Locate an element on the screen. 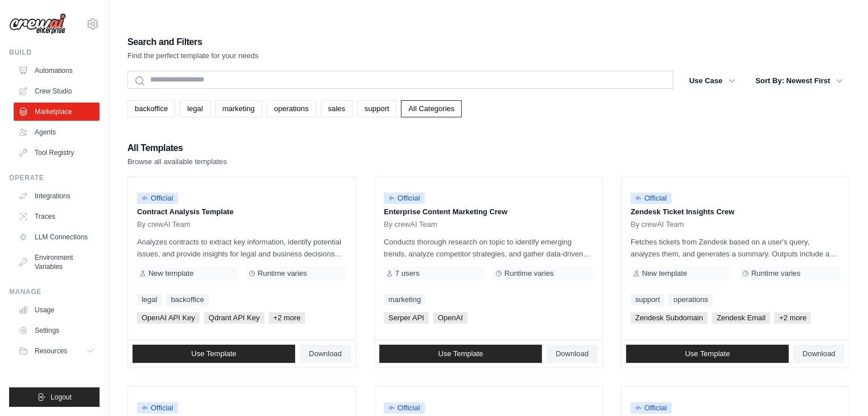  button: Logout is located at coordinates (54, 397).